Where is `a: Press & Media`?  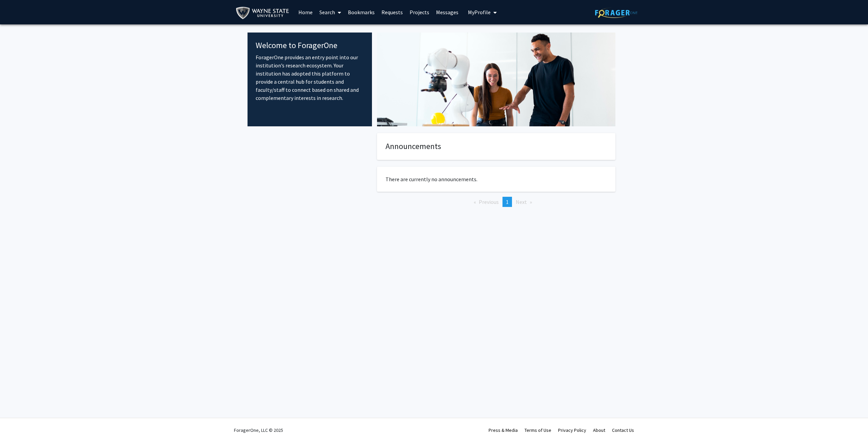
a: Press & Media is located at coordinates (503, 430).